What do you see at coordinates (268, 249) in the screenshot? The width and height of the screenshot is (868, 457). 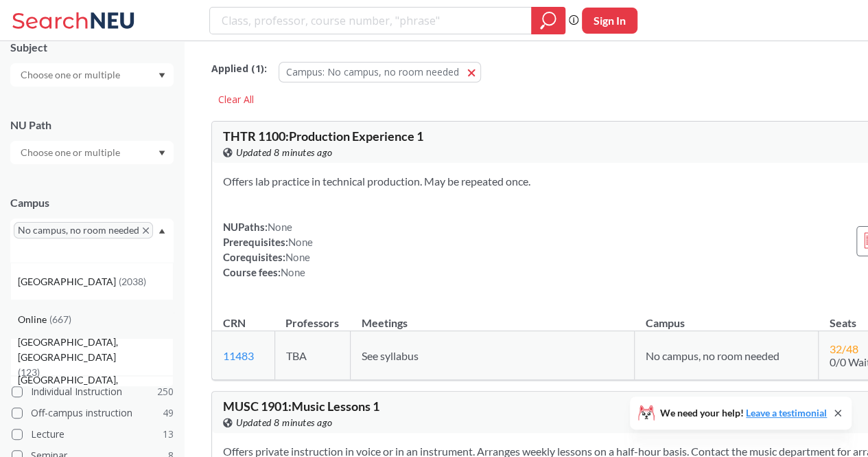 I see `div: NUPaths: Prerequisites: Corequisites: Course fees:` at bounding box center [268, 249].